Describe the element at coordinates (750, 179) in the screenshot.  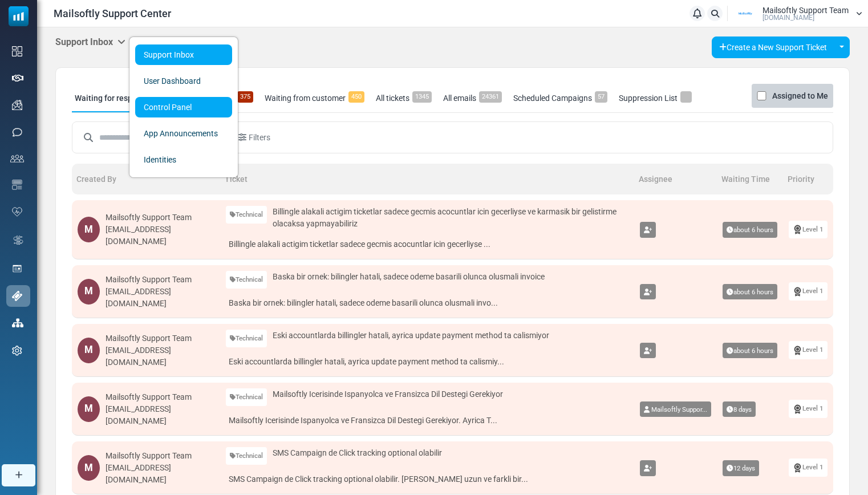
I see `th: Waiting Time` at that location.